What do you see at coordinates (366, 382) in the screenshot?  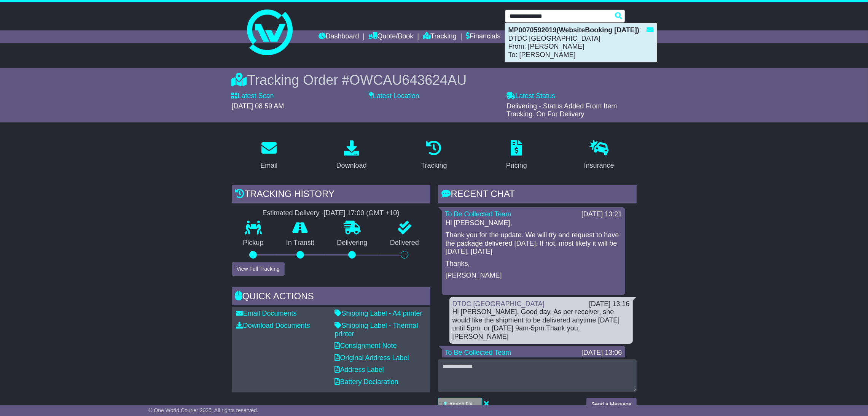 I see `a: Battery Declaration` at bounding box center [366, 382].